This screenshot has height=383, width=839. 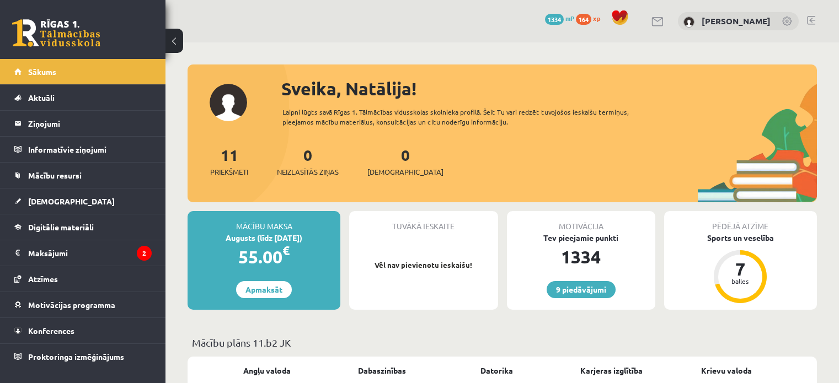 I want to click on a: Krievu valoda, so click(x=727, y=371).